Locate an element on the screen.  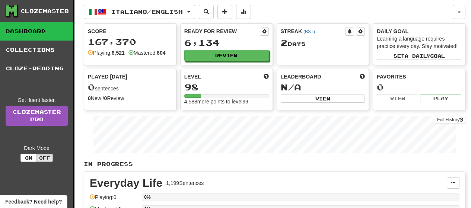
span: Open feedback widget is located at coordinates (34, 202).